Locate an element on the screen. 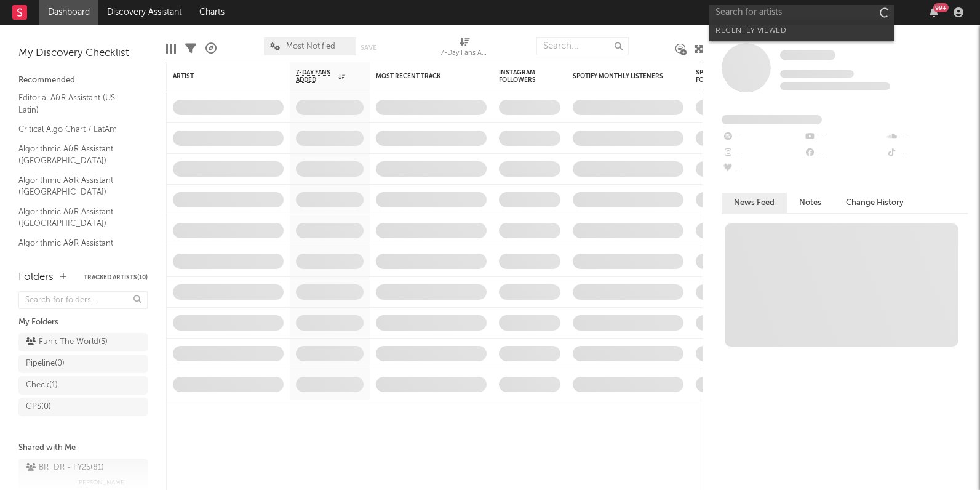 This screenshot has width=980, height=490. div: Recently Viewed is located at coordinates (802, 31).